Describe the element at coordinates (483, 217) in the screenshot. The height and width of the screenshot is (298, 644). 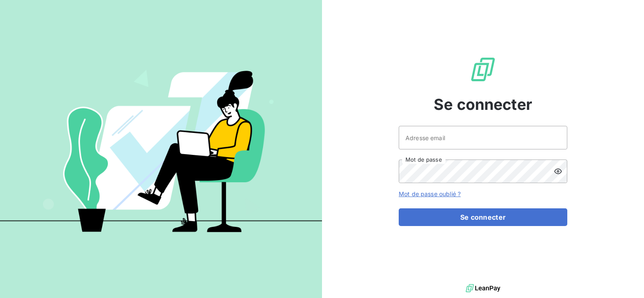
I see `button: Se connecter` at that location.